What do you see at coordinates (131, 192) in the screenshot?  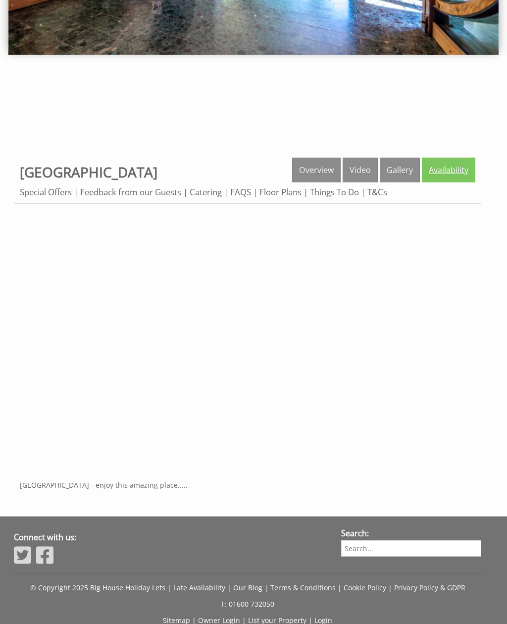 I see `a: Feedback from our Guests` at bounding box center [131, 192].